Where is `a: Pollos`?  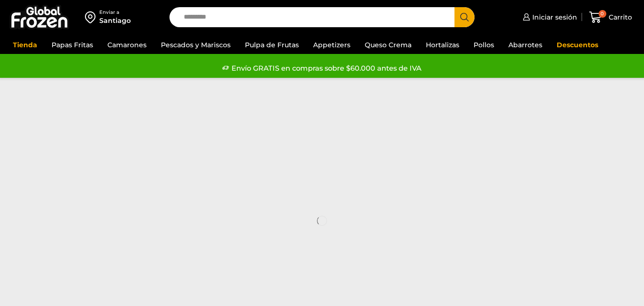
a: Pollos is located at coordinates (484, 45).